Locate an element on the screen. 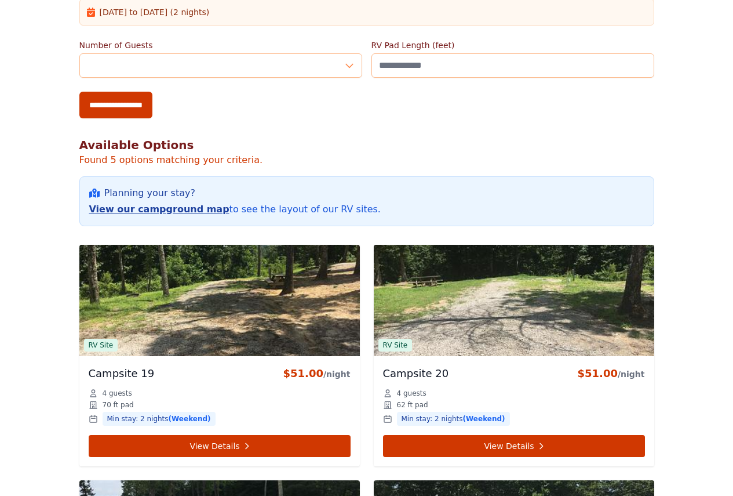  label: Number of Guests is located at coordinates (221, 45).